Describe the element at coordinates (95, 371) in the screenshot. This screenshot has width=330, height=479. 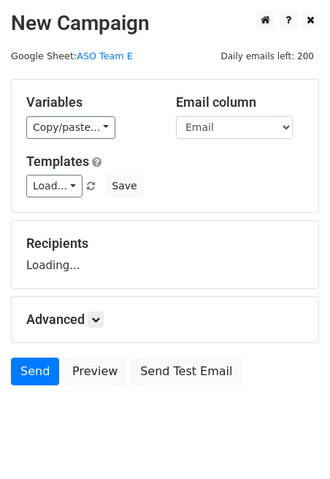
I see `a: Preview` at that location.